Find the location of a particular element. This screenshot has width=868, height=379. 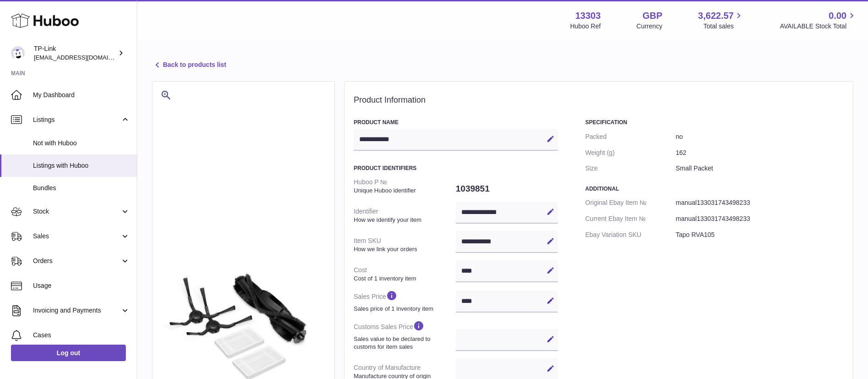

dt: Identifier is located at coordinates (405, 215).